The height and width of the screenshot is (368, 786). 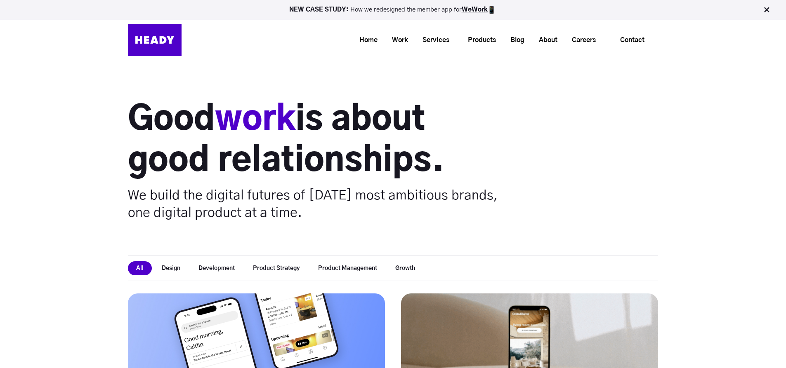 What do you see at coordinates (255, 120) in the screenshot?
I see `span: work` at bounding box center [255, 120].